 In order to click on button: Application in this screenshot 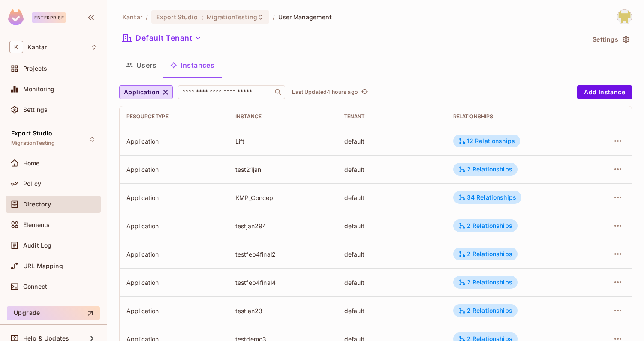, I will do `click(146, 92)`.